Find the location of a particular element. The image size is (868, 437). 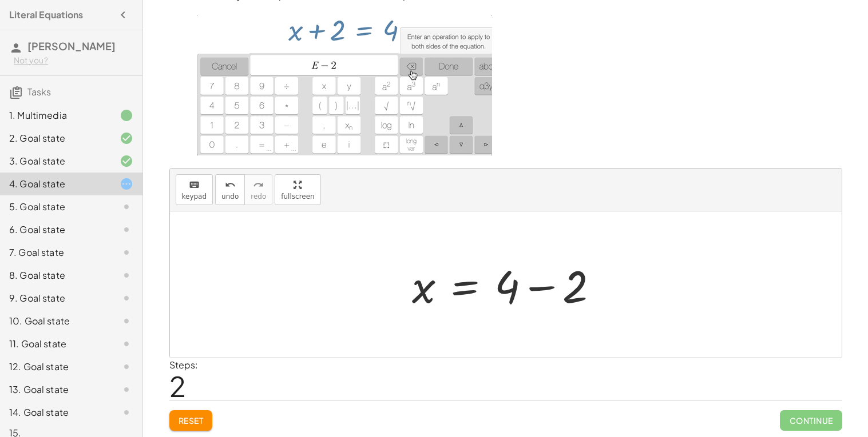

div: 8. Goal state is located at coordinates (55, 276).